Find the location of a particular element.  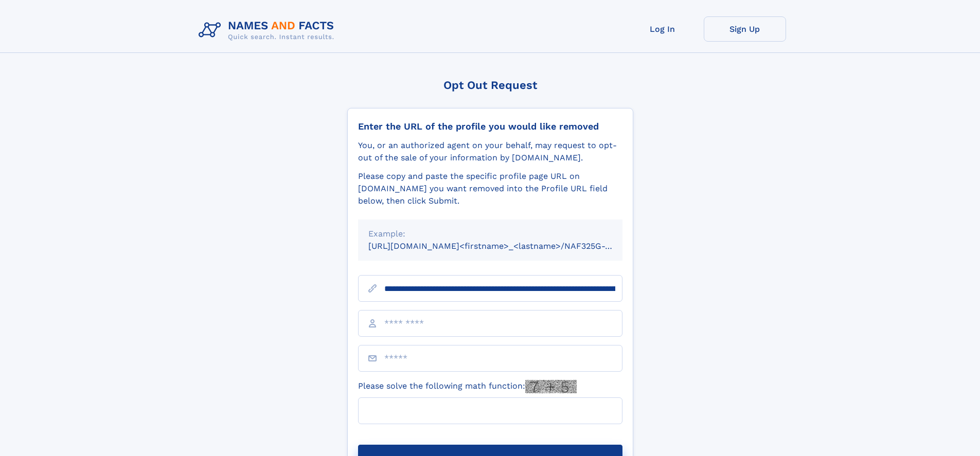

label: Please solve the following math function: is located at coordinates (467, 386).